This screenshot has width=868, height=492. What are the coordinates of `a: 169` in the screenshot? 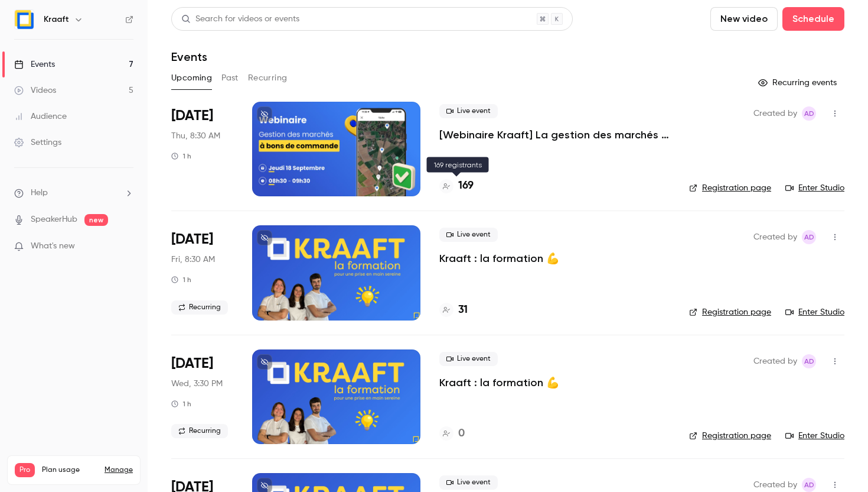 It's located at (456, 186).